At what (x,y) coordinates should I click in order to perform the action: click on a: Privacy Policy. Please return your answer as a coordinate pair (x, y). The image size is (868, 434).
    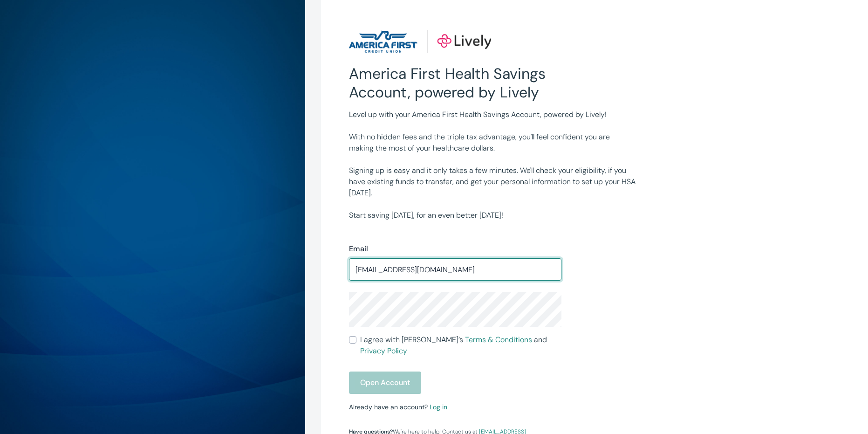
    Looking at the image, I should click on (383, 350).